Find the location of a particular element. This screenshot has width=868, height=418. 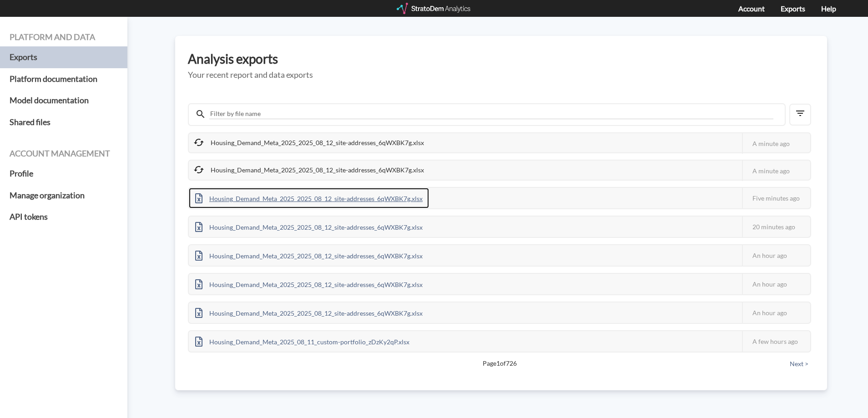

h4: Platform and data is located at coordinates (64, 37).